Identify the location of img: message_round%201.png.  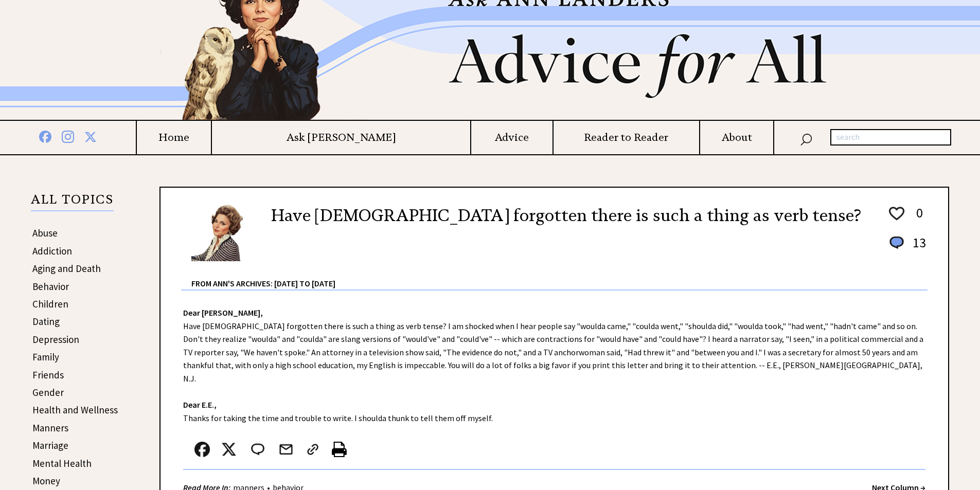
(897, 242).